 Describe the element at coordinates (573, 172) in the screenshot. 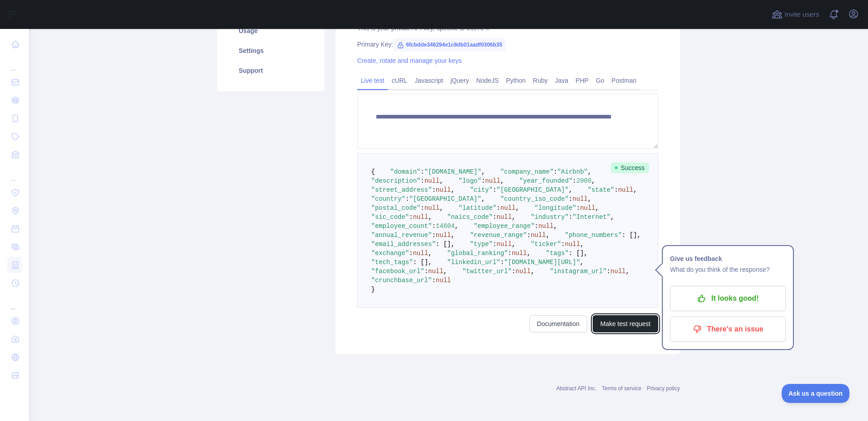

I see `span: "Airbnb"` at that location.